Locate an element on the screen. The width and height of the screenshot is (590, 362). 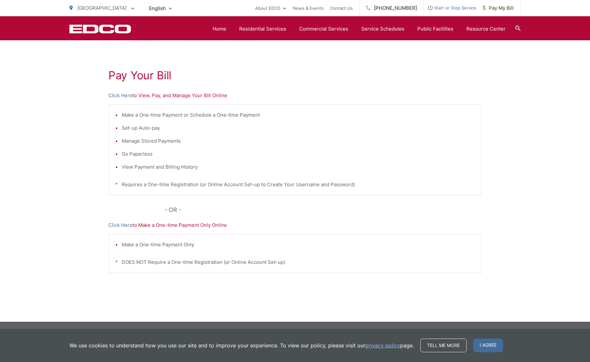
li: Make a One-time Payment Only is located at coordinates (298, 244).